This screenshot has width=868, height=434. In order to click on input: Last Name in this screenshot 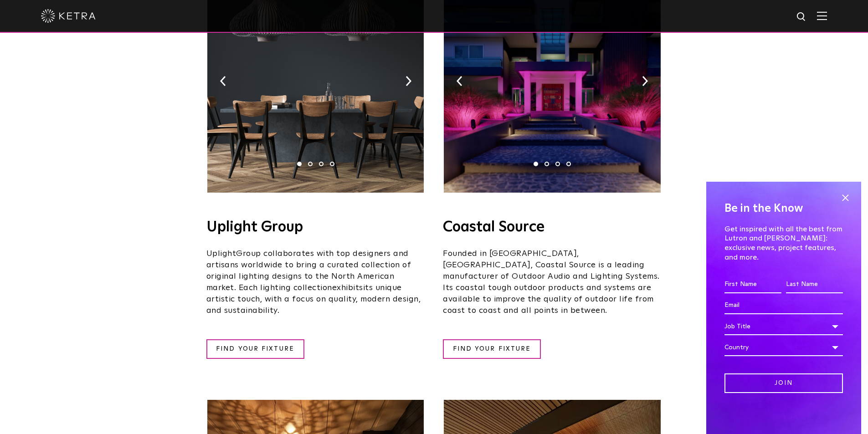, I will do `click(814, 285)`.